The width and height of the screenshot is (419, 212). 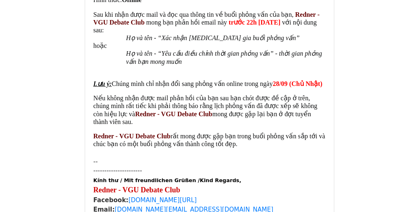 I want to click on font: Chúng mình chỉ nhận đổi sang phỏng vấn online trong ngày, so click(x=192, y=83).